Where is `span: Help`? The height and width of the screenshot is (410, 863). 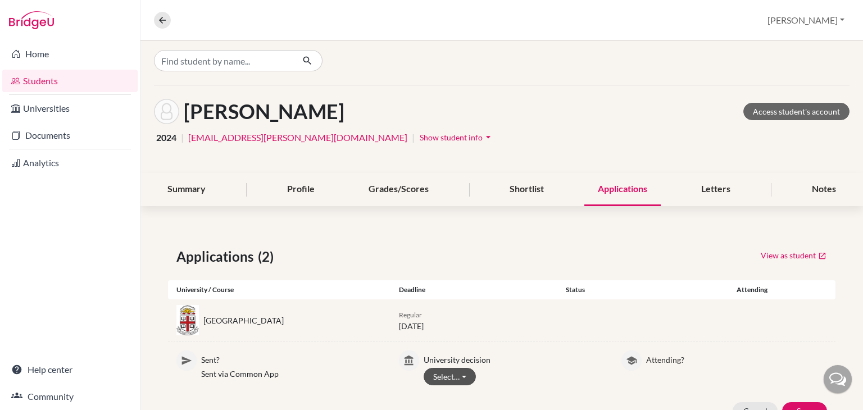
span: Help is located at coordinates (37, 13).